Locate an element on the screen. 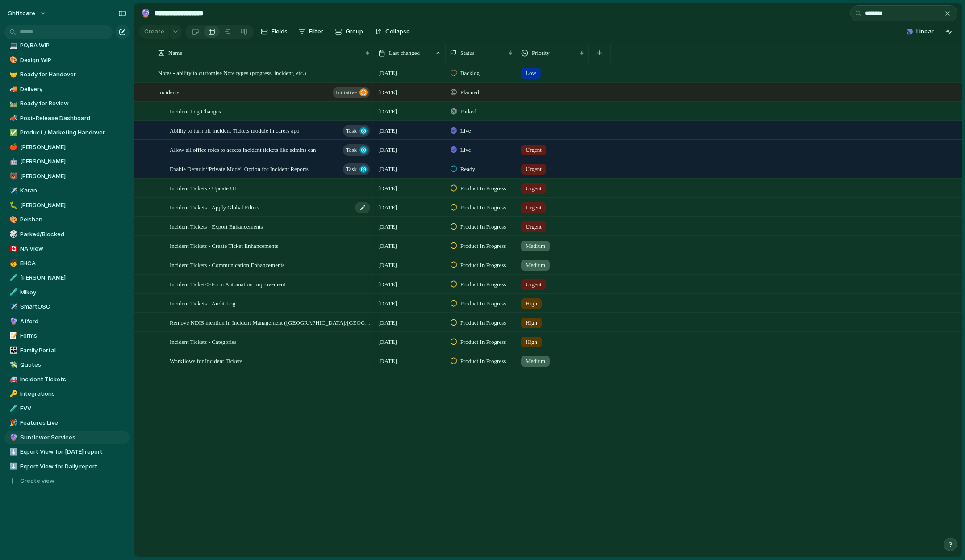 This screenshot has height=560, width=965. div: 💻PO/BA WIP is located at coordinates (67, 45).